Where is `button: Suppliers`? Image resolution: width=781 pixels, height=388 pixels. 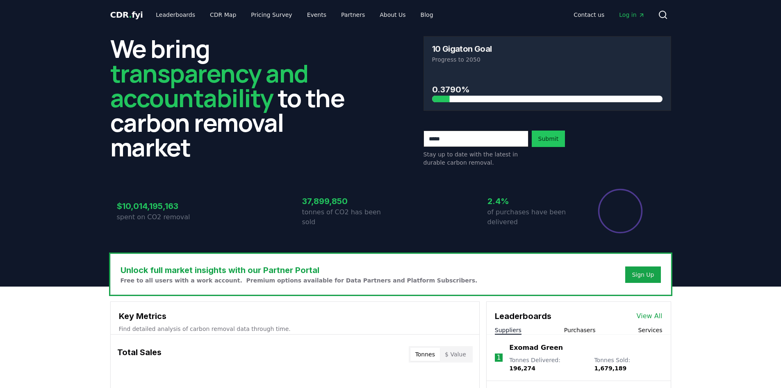 button: Suppliers is located at coordinates (508, 330).